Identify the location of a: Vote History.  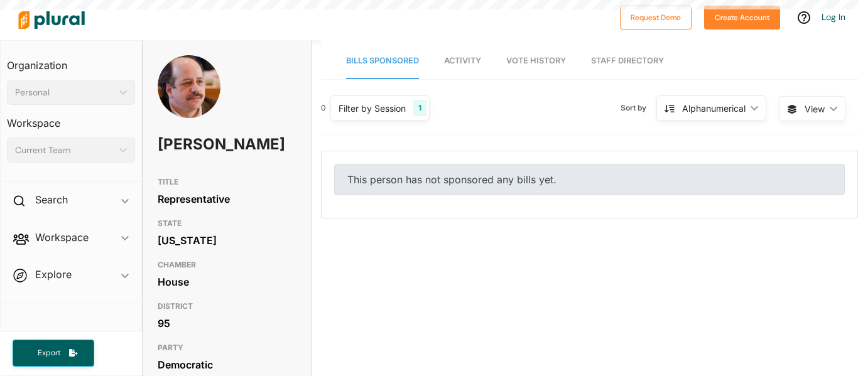
(536, 61).